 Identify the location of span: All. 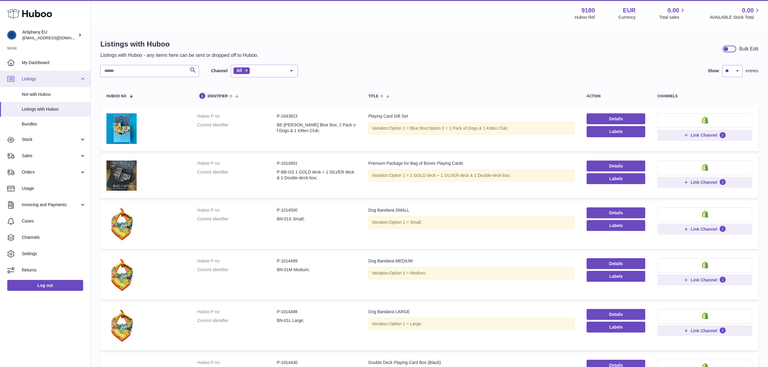
(239, 70).